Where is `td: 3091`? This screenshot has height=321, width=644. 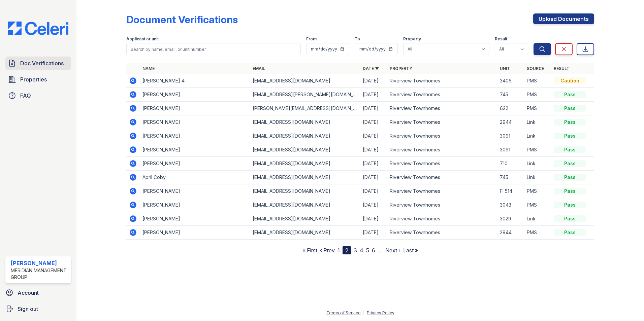
td: 3091 is located at coordinates (510, 150).